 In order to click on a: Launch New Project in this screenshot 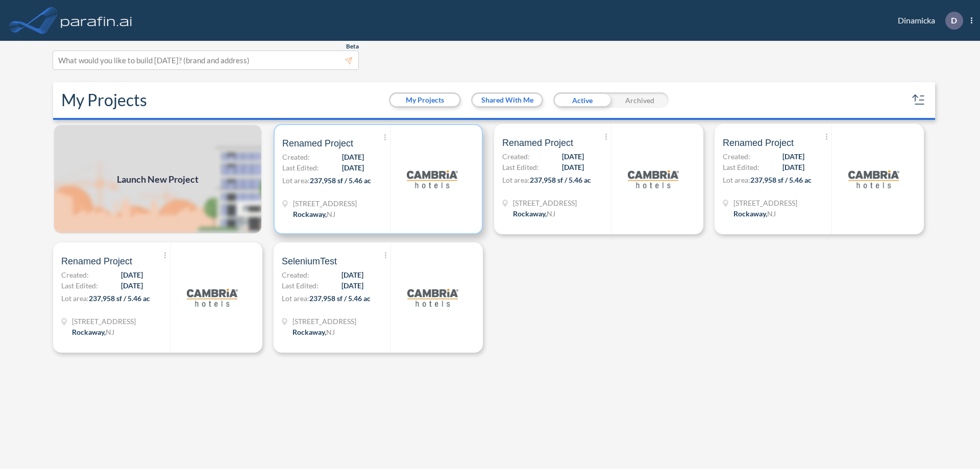, I will do `click(158, 179)`.